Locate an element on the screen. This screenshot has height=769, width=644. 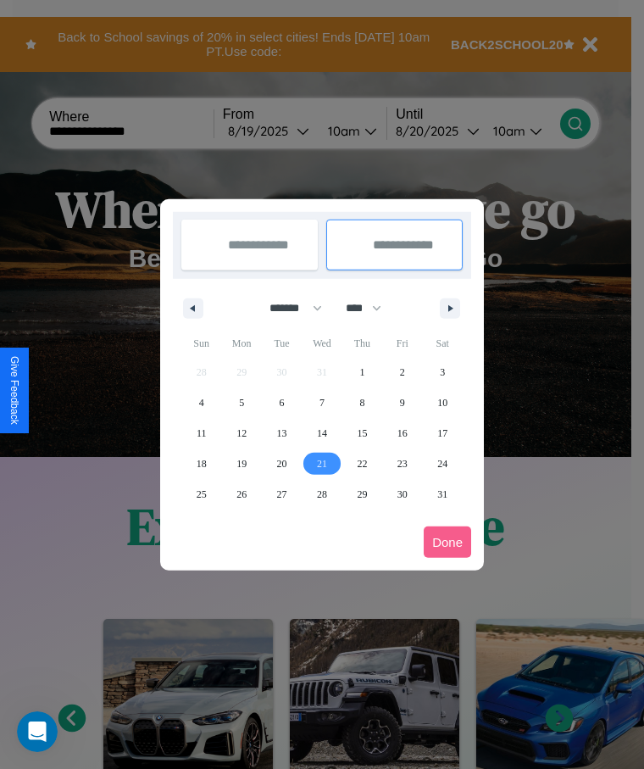
span: 24 is located at coordinates (442, 464).